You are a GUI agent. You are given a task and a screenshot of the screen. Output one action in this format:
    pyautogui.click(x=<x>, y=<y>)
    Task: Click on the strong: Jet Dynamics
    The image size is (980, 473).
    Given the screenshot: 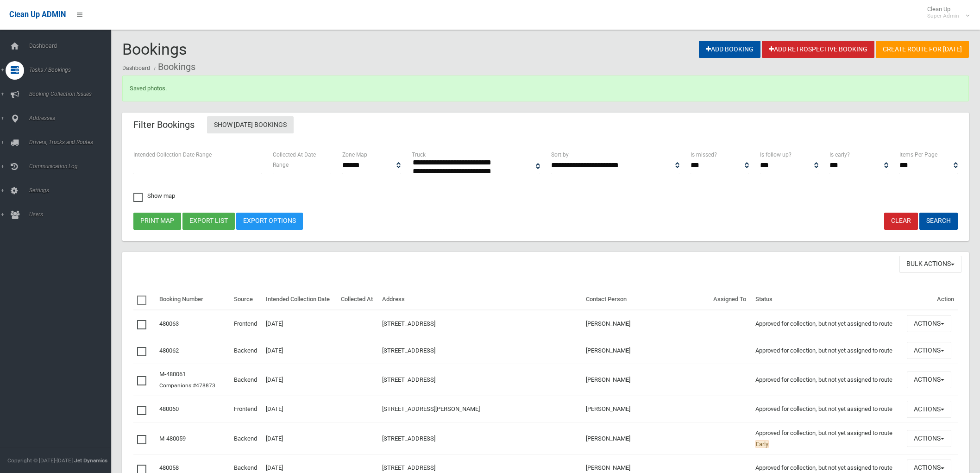 What is the action you would take?
    pyautogui.click(x=91, y=461)
    